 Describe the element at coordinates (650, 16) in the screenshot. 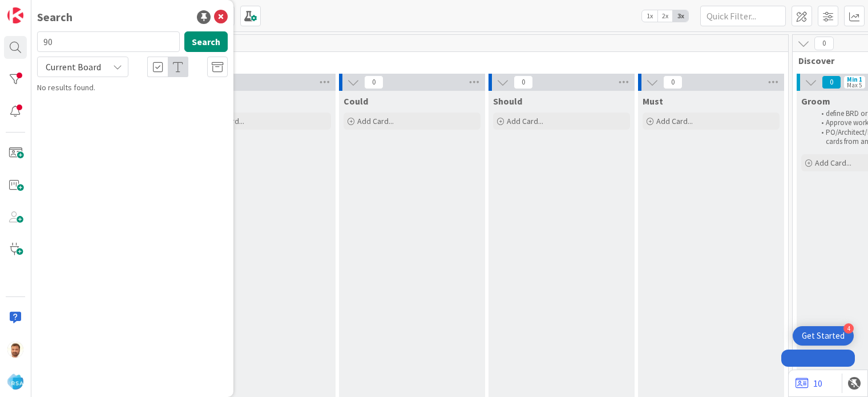

I see `span: 1x` at that location.